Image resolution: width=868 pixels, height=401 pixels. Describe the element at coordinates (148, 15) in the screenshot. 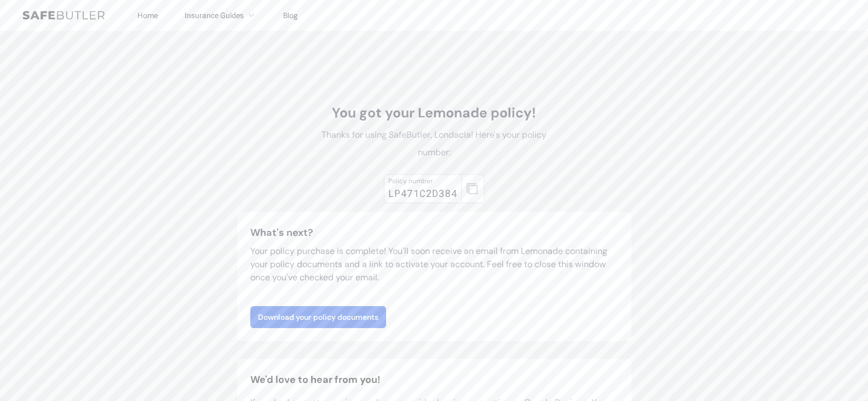

I see `a: Home` at that location.